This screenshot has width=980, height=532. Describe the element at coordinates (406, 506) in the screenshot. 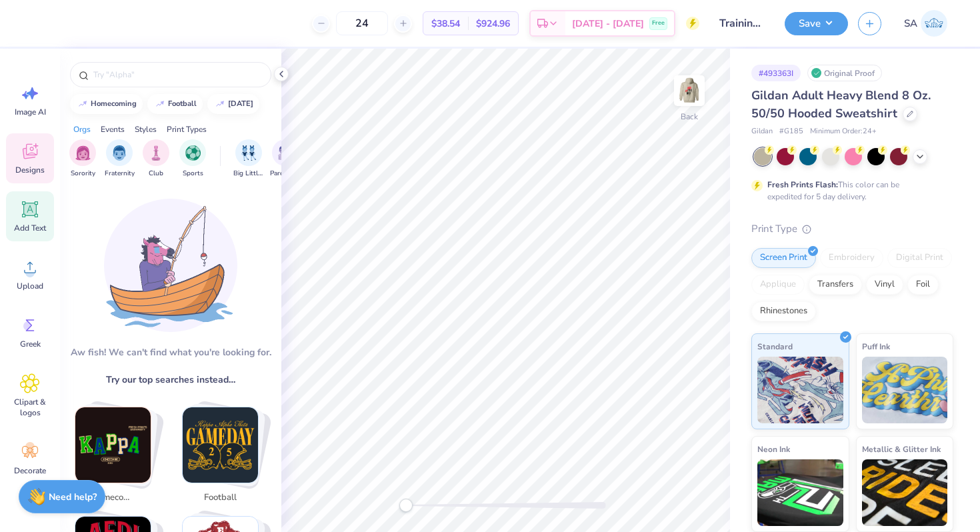

I see `div: Accessibility label` at that location.